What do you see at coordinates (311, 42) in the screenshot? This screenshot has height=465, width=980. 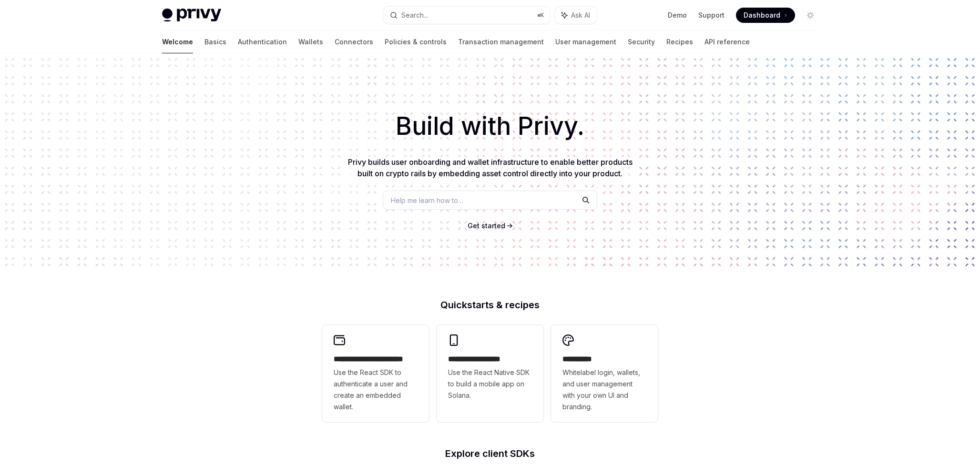 I see `a: Wallets` at bounding box center [311, 42].